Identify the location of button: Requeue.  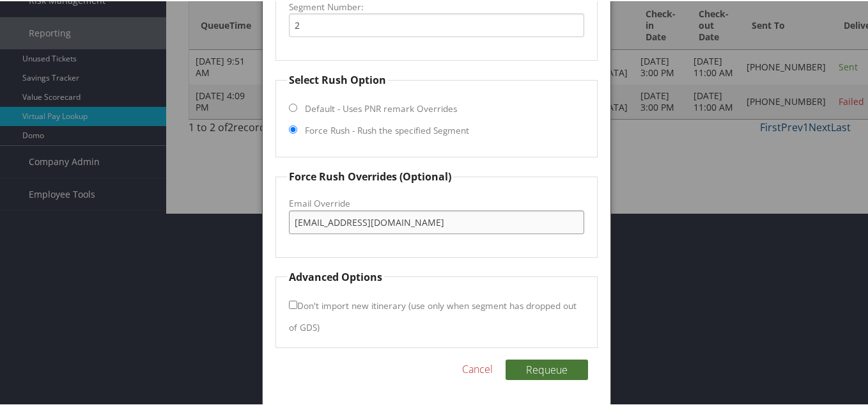
(547, 369).